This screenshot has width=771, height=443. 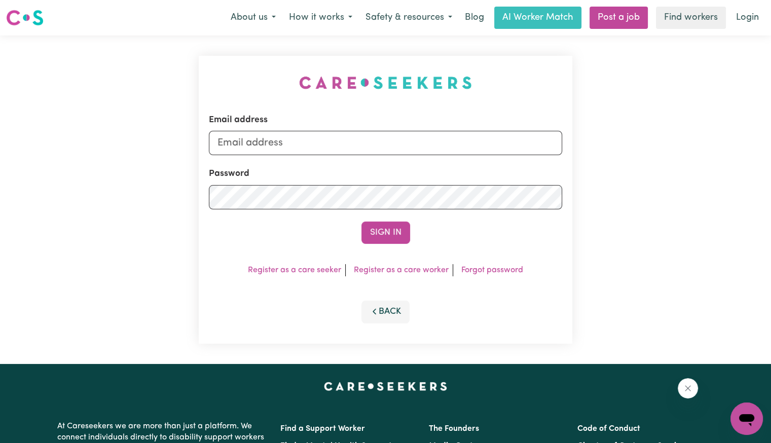 What do you see at coordinates (25, 18) in the screenshot?
I see `a: Careseekers logo` at bounding box center [25, 18].